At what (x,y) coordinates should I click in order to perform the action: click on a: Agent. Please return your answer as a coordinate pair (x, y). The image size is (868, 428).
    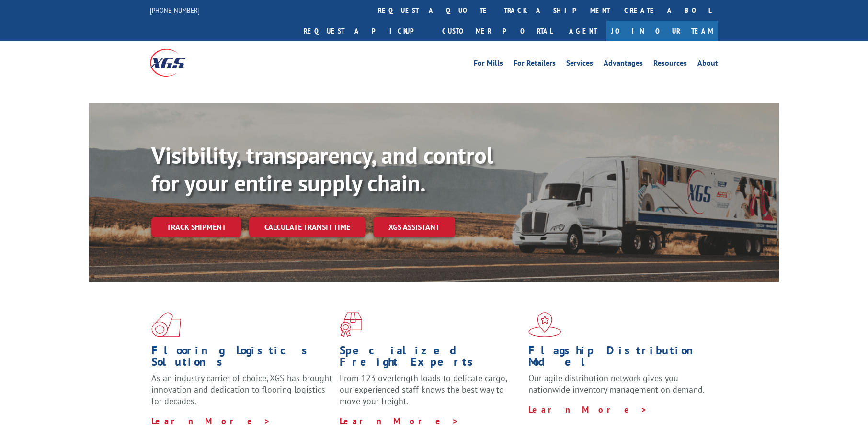
    Looking at the image, I should click on (582, 31).